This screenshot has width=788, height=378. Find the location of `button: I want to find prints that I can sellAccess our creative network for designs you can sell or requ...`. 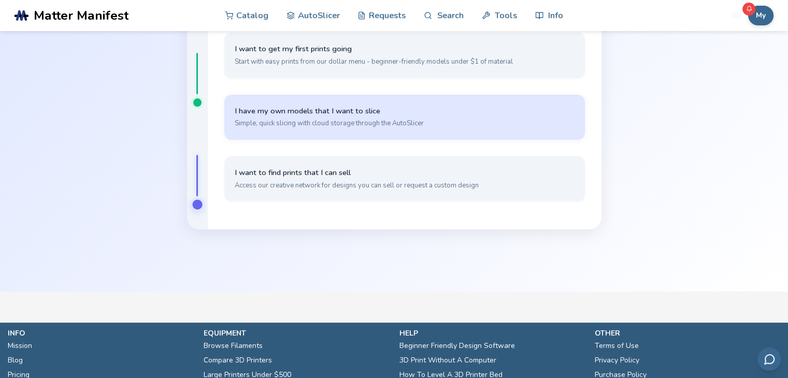

button: I want to find prints that I can sellAccess our creative network for designs you can sell or requ... is located at coordinates (404, 179).